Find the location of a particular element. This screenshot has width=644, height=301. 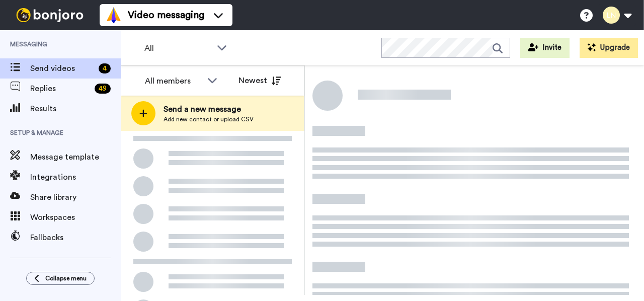

span: Workspaces is located at coordinates (75, 217).